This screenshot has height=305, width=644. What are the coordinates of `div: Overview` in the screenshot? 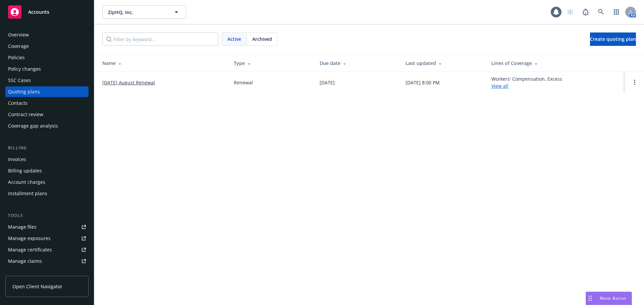 It's located at (18, 34).